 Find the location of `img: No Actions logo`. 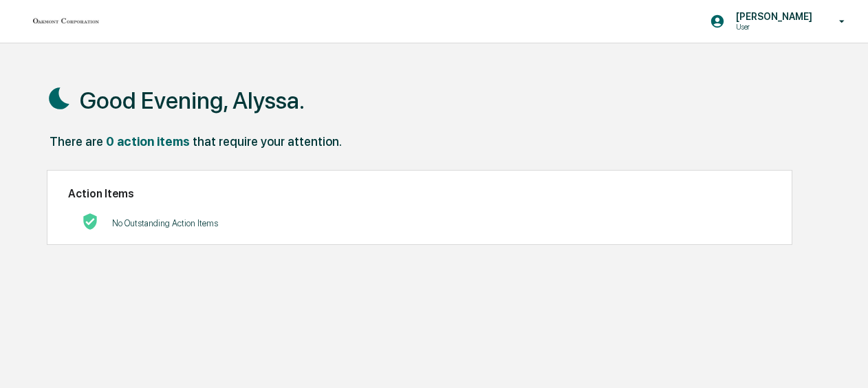

img: No Actions logo is located at coordinates (90, 222).